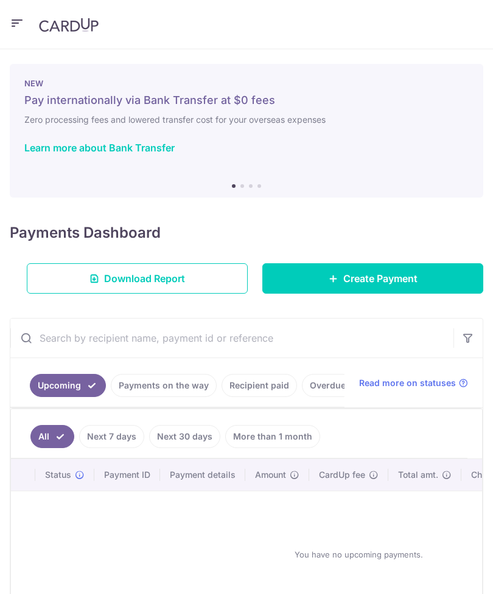 The width and height of the screenshot is (493, 594). I want to click on a: Overdue, so click(327, 386).